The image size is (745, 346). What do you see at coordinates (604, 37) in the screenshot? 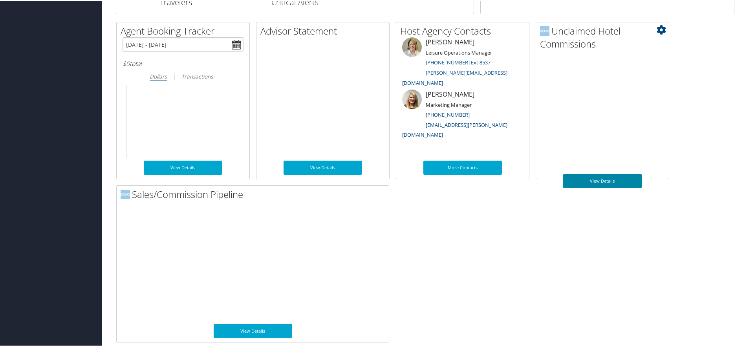
I see `h2: Unclaimed Hotel Commissions` at bounding box center [604, 37].